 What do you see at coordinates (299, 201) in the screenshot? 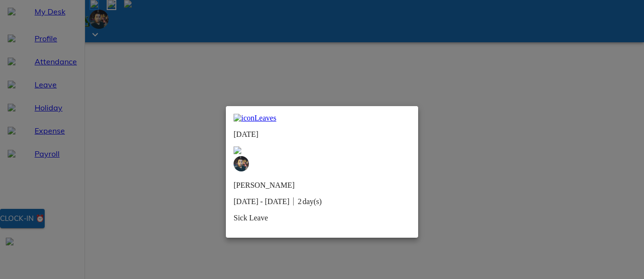
I see `span: 2` at bounding box center [299, 201].